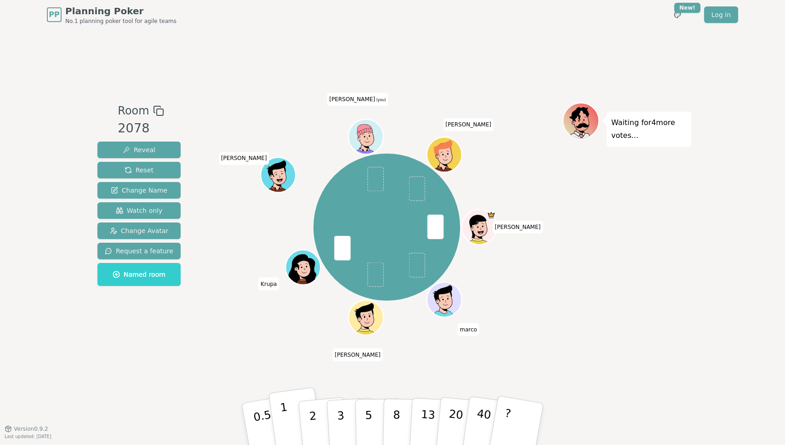 The height and width of the screenshot is (445, 785). What do you see at coordinates (139, 170) in the screenshot?
I see `button: Reset` at bounding box center [139, 170].